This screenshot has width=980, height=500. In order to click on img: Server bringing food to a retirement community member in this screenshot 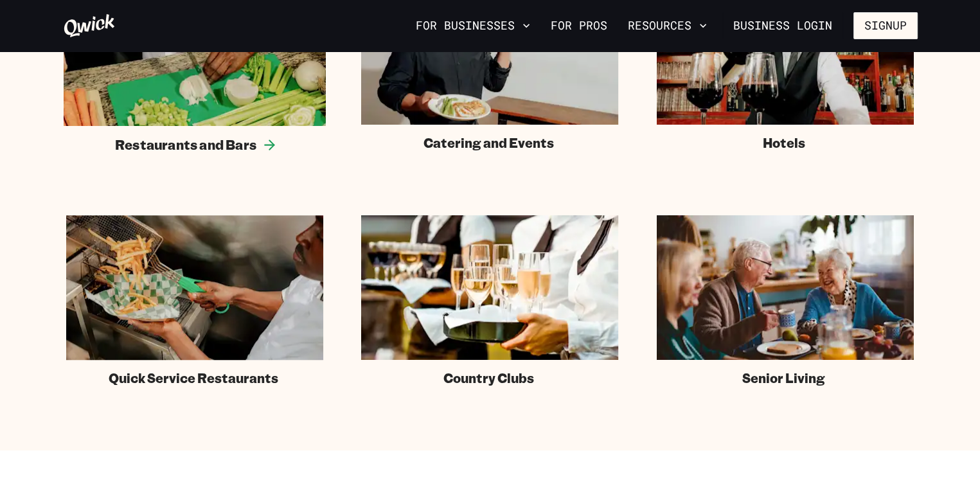, I will do `click(786, 287)`.